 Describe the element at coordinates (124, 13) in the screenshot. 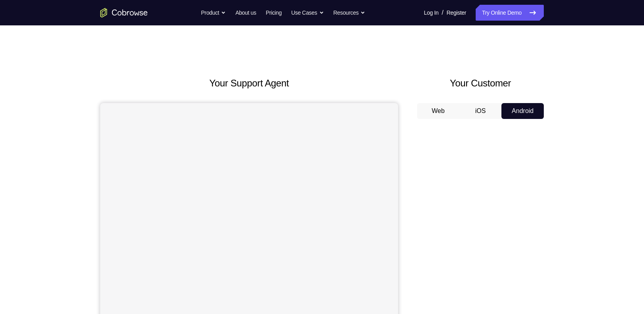

I see `a: Go to the home page` at that location.